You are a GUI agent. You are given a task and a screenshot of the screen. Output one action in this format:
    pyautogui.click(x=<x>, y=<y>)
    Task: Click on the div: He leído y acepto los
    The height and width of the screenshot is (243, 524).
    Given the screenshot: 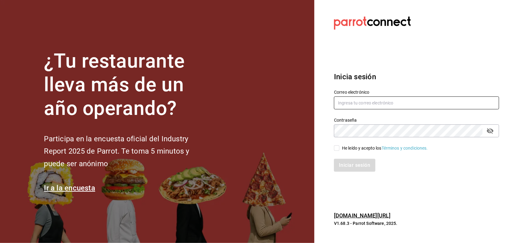 What is the action you would take?
    pyautogui.click(x=385, y=148)
    